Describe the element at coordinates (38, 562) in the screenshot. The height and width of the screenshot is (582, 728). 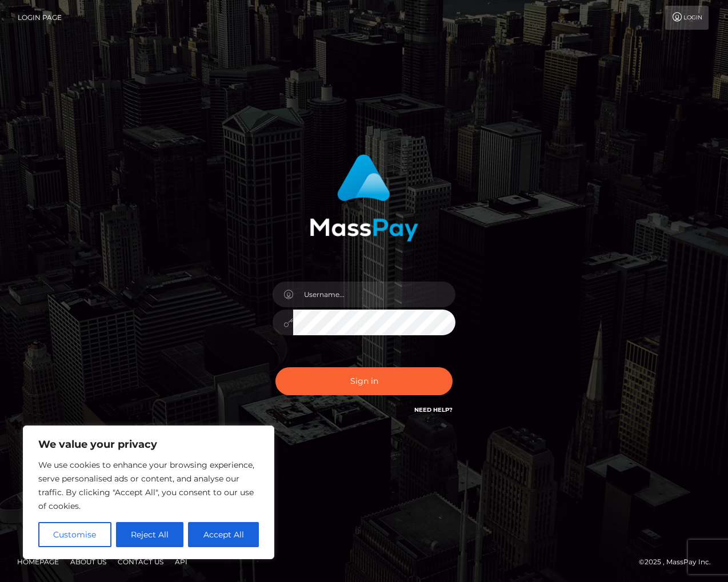
I see `a: Homepage` at that location.